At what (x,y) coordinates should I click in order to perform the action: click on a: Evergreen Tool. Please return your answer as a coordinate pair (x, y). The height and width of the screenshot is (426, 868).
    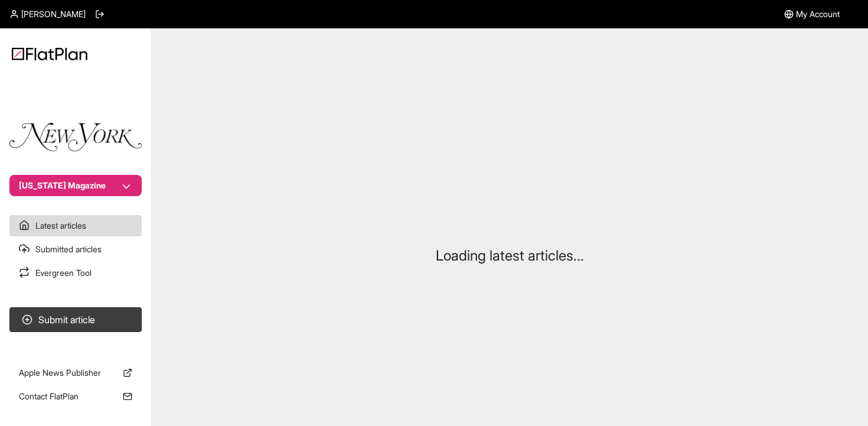
    Looking at the image, I should click on (75, 273).